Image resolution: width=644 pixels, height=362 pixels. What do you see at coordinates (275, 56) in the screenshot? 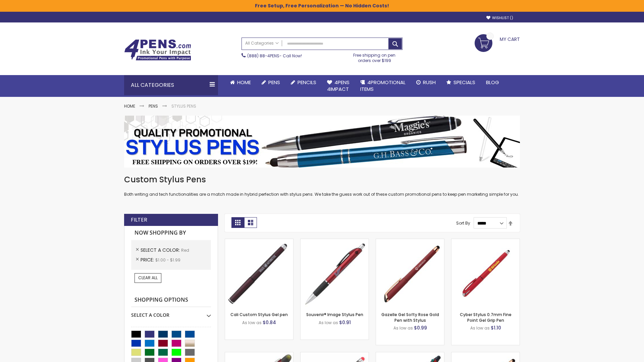
I see `span: - Call Now!` at bounding box center [275, 56].